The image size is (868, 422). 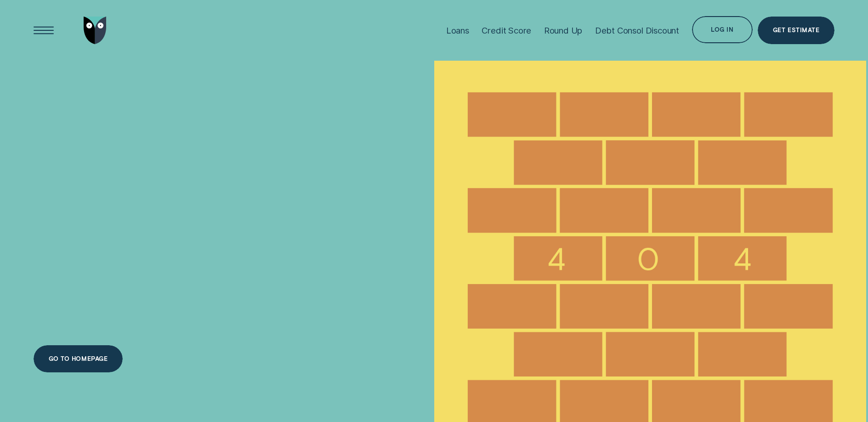 I want to click on div: like, so click(x=259, y=212).